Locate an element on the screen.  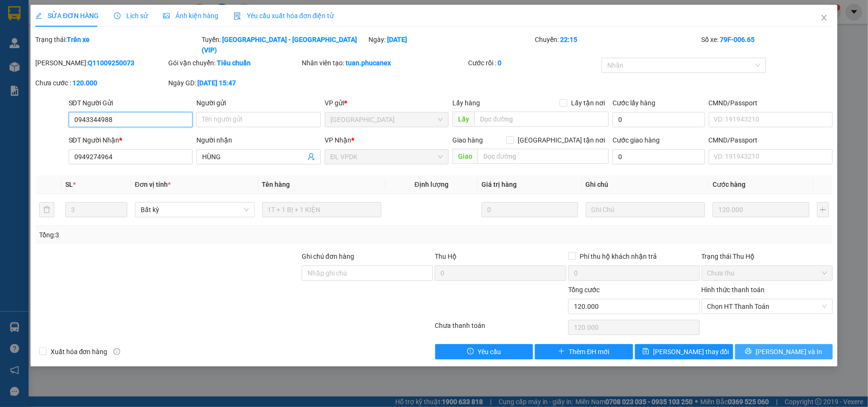
div: Trạng thái: is located at coordinates (117, 45).